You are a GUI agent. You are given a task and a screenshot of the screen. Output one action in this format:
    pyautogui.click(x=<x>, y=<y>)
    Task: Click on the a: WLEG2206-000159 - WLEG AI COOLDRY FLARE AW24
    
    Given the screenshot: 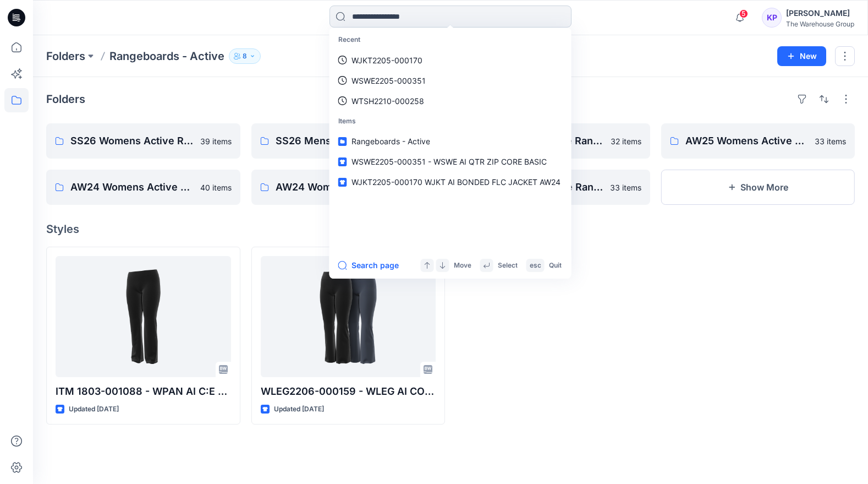 What is the action you would take?
    pyautogui.click(x=348, y=317)
    